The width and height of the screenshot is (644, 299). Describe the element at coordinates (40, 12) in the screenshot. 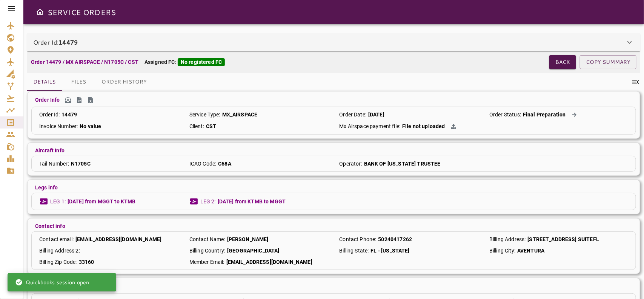

I see `button: Open drawer` at that location.